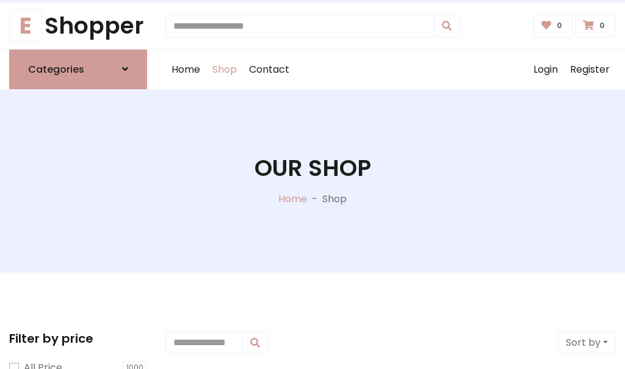 The height and width of the screenshot is (369, 625). Describe the element at coordinates (78, 338) in the screenshot. I see `h5: Filter by price` at that location.